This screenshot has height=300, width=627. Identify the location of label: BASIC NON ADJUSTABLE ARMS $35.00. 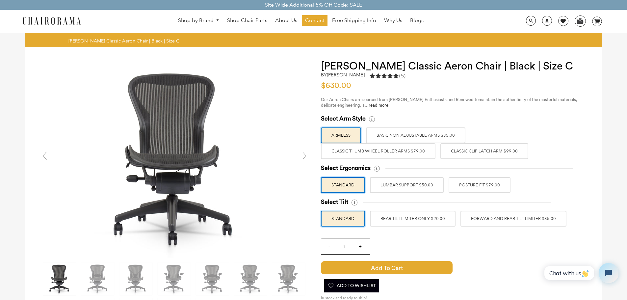
(416, 135).